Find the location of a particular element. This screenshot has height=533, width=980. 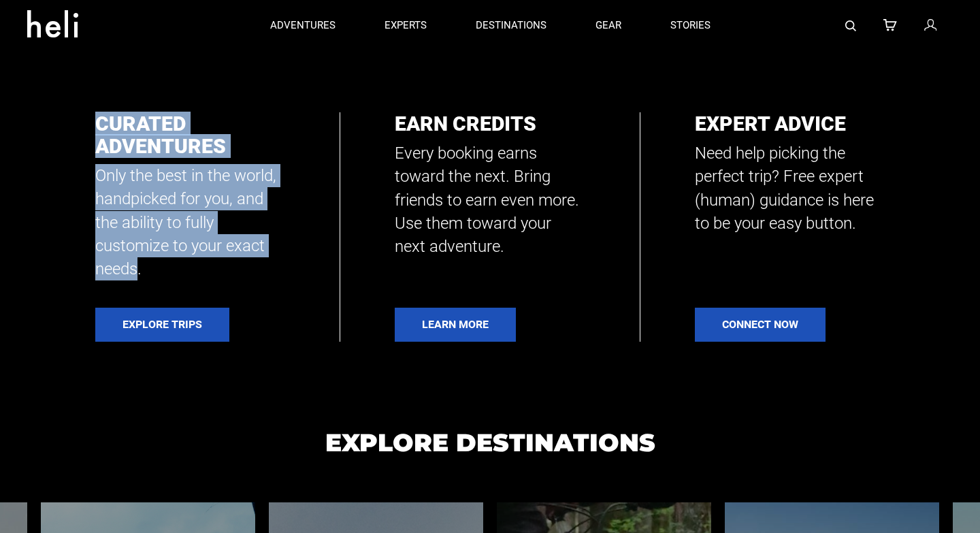

h2: Expert Advice is located at coordinates (790, 123).